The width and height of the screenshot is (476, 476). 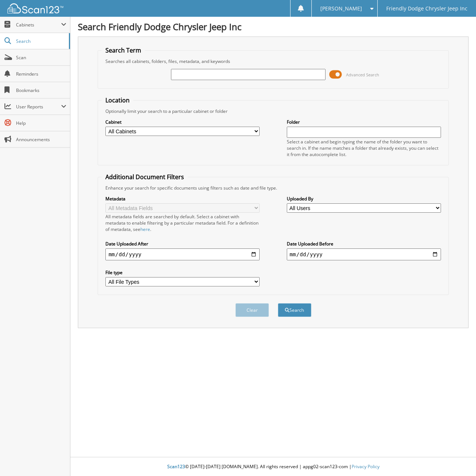 What do you see at coordinates (364, 199) in the screenshot?
I see `label: Uploaded By` at bounding box center [364, 199].